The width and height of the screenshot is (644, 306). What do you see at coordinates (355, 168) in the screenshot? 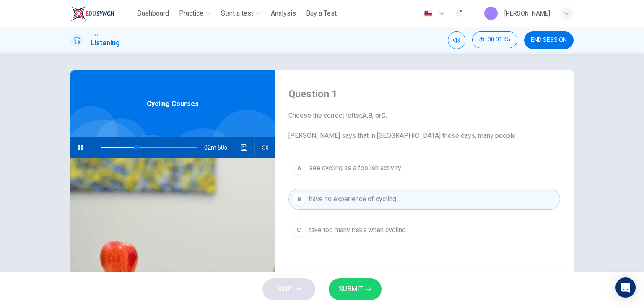
I see `span: see cycling as a foolish activity.` at bounding box center [355, 168].